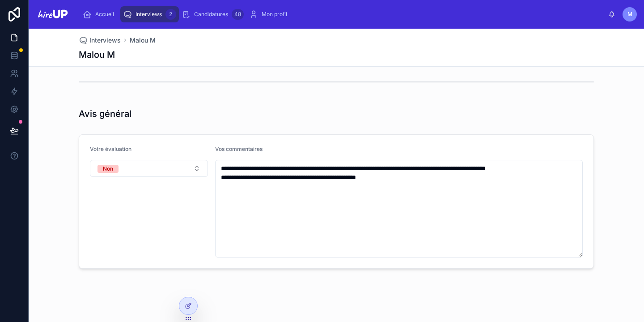  Describe the element at coordinates (100, 14) in the screenshot. I see `a: Accueil` at that location.